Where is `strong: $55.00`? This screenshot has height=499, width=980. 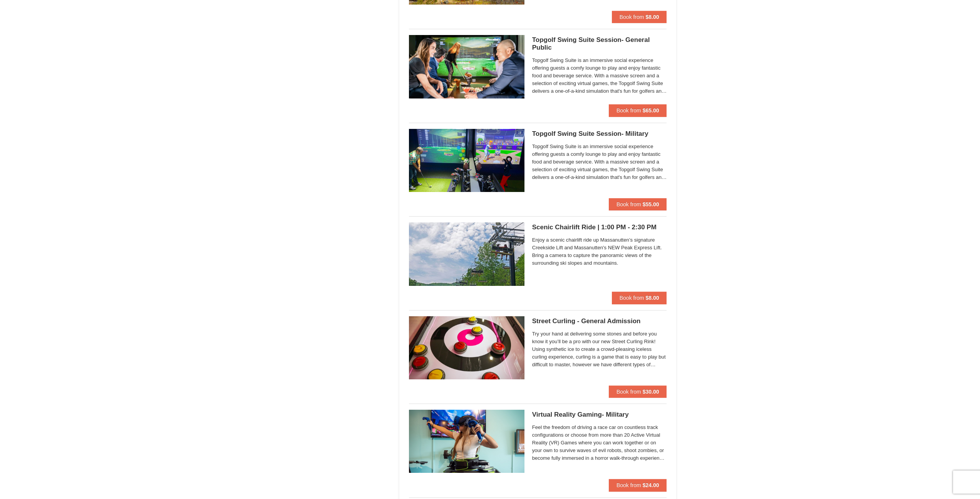 strong: $55.00 is located at coordinates (651, 204).